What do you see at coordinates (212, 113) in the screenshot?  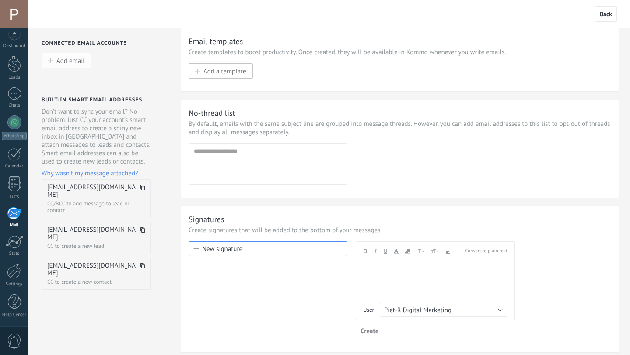 I see `div: No-thread list` at bounding box center [212, 113].